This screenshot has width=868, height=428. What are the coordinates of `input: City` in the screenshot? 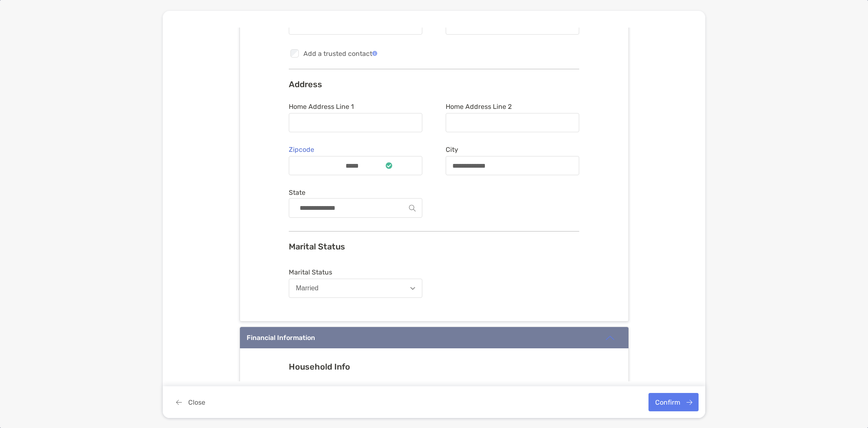 It's located at (512, 166).